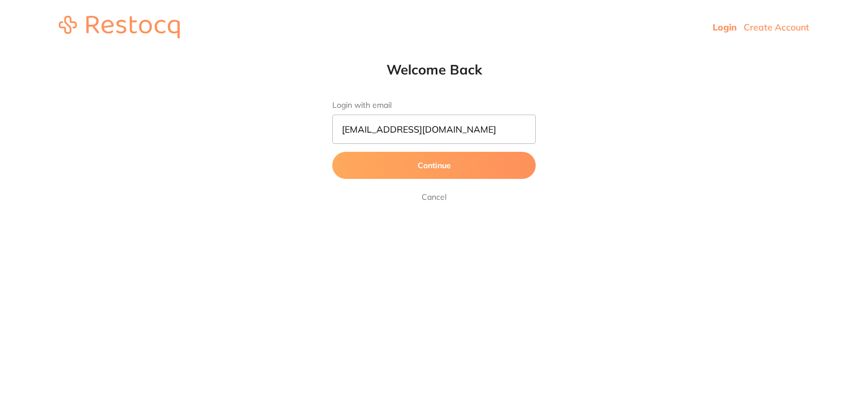 This screenshot has width=868, height=412. What do you see at coordinates (434, 197) in the screenshot?
I see `a: Cancel` at bounding box center [434, 197].